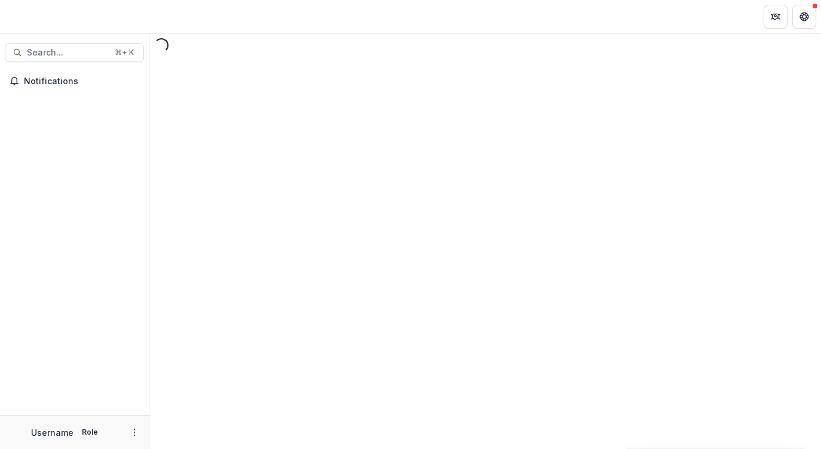  I want to click on button: More, so click(134, 433).